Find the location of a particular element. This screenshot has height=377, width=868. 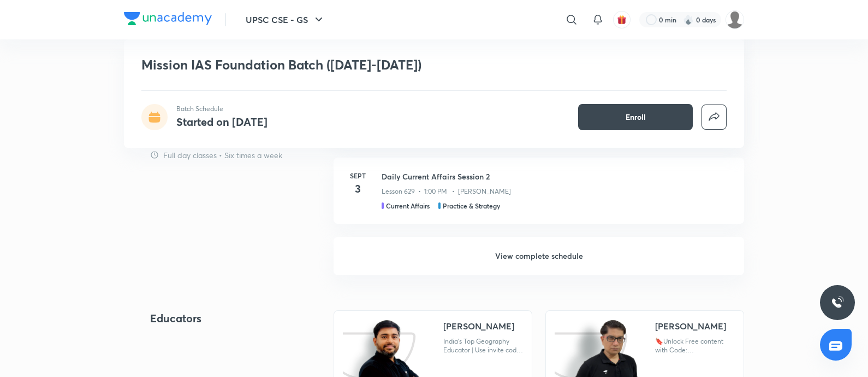

h5: Current Affairs is located at coordinates (408, 205).